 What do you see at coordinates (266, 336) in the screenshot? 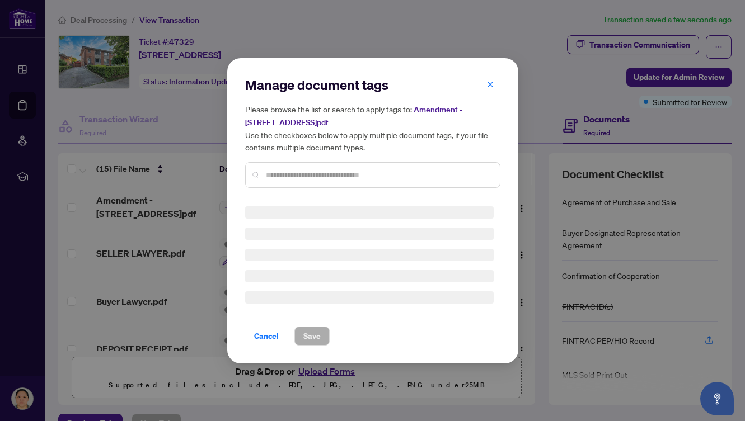
I see `button: Cancel` at bounding box center [266, 336].